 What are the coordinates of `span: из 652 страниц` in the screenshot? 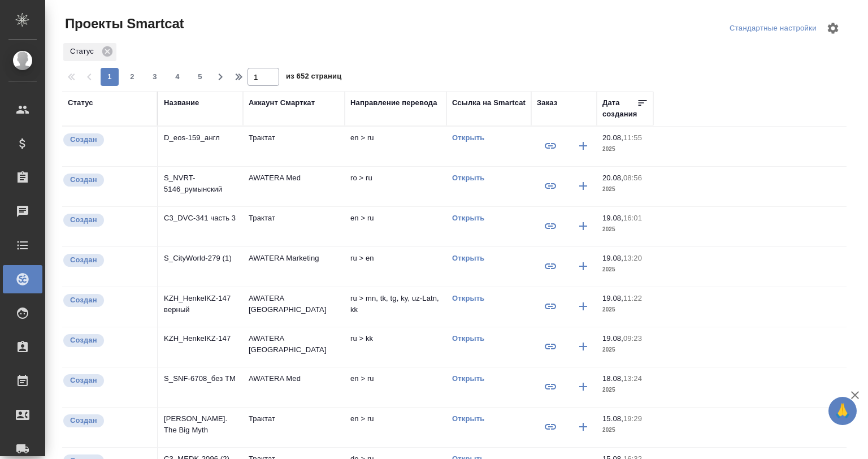 It's located at (314, 78).